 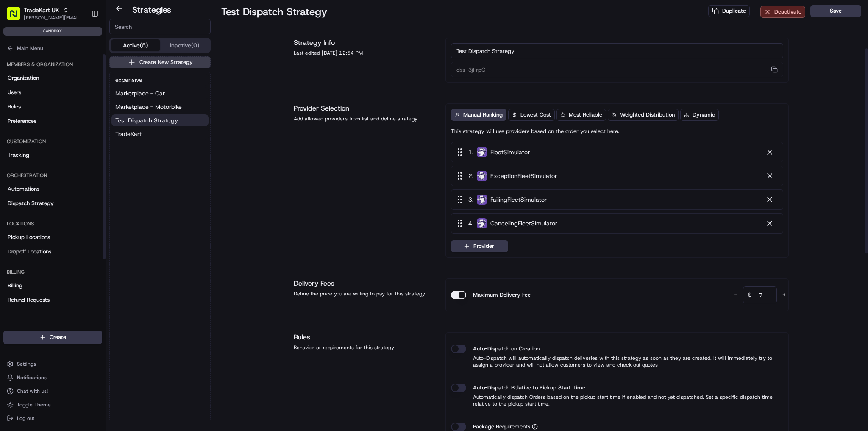 I want to click on div: 1. FleetSimulator, so click(x=617, y=152).